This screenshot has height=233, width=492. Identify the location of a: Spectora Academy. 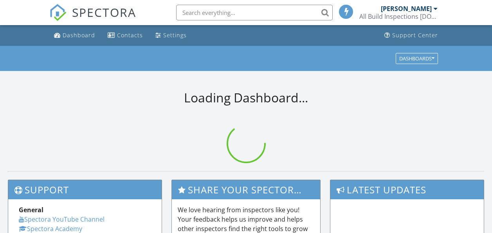
(51, 228).